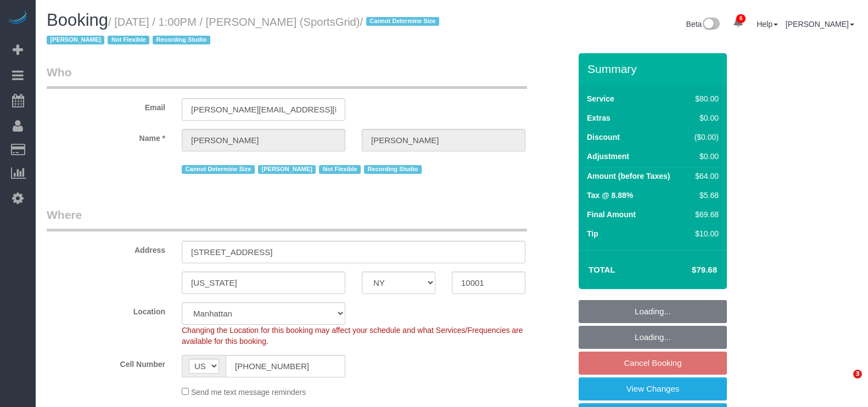  Describe the element at coordinates (608, 156) in the screenshot. I see `label: Adjustment` at that location.